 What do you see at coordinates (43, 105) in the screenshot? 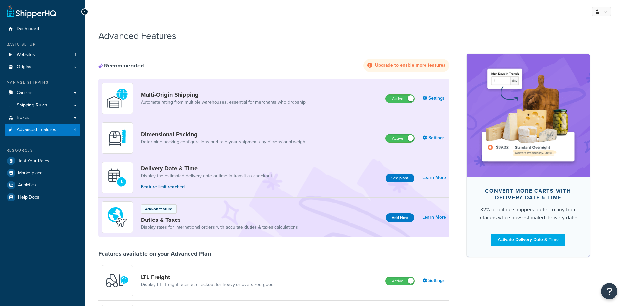
I see `li: Shipping Rules` at bounding box center [43, 105].